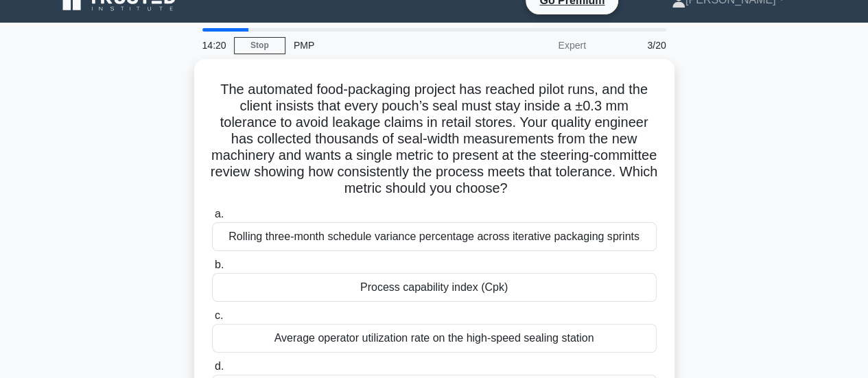 The width and height of the screenshot is (868, 378). I want to click on div: Rolling three-month schedule variance percentage across iterative packaging sprints, so click(434, 237).